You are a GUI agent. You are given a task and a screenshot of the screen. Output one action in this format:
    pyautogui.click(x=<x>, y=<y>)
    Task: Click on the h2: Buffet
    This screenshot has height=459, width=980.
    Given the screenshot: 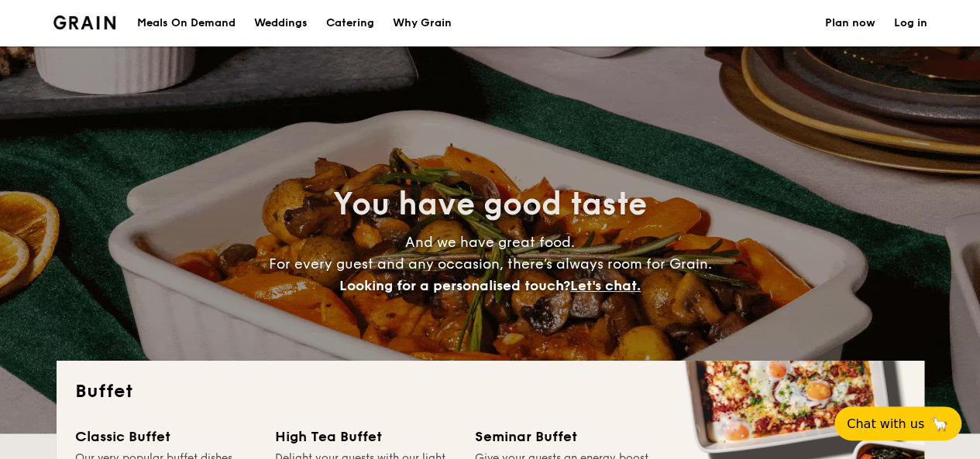 What is the action you would take?
    pyautogui.click(x=490, y=392)
    